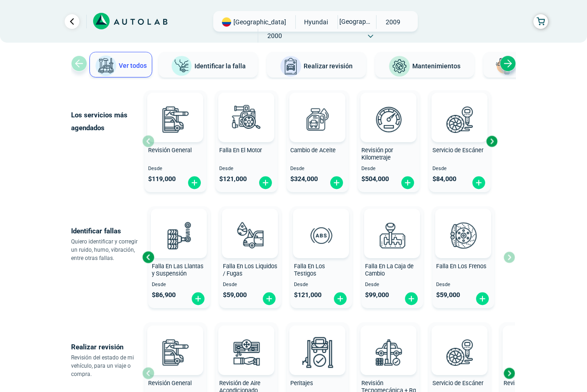 The width and height of the screenshot is (587, 392). I want to click on a: Ir al paso anterior, so click(72, 22).